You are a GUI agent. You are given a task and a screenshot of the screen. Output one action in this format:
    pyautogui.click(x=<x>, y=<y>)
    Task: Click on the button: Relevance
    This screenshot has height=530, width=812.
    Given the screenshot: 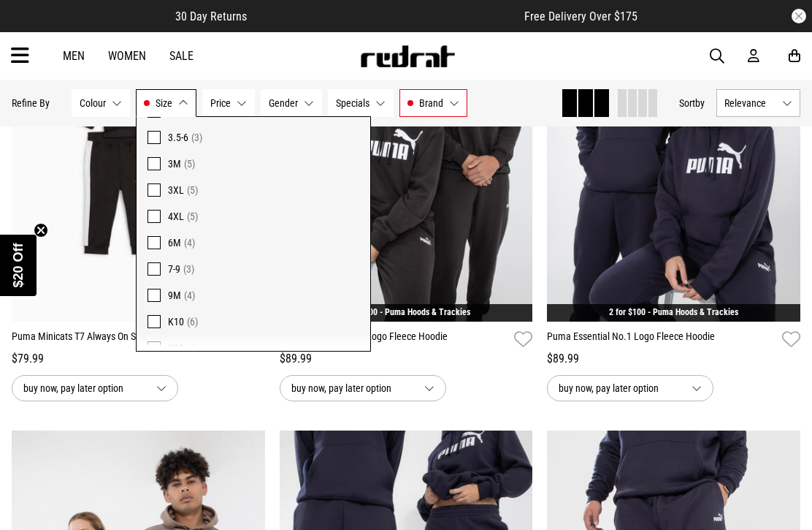 What is the action you would take?
    pyautogui.click(x=757, y=103)
    